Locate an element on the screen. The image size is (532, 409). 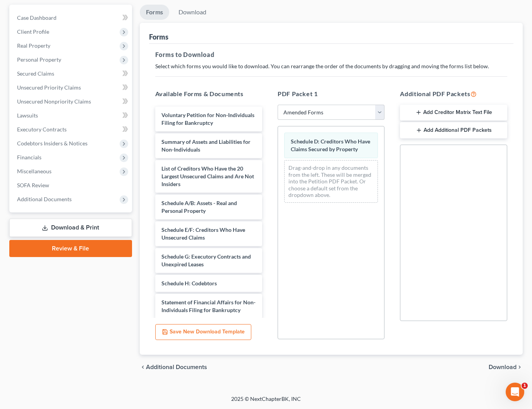
a: Unsecured Nonpriority Claims is located at coordinates (71, 101).